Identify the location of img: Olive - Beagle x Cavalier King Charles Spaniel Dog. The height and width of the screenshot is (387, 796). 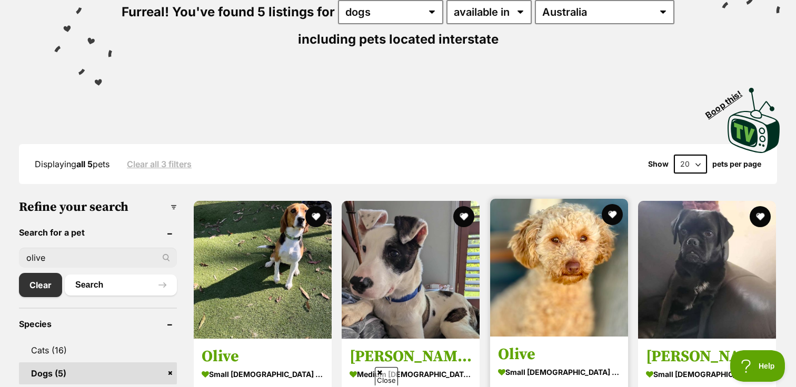
(263, 270).